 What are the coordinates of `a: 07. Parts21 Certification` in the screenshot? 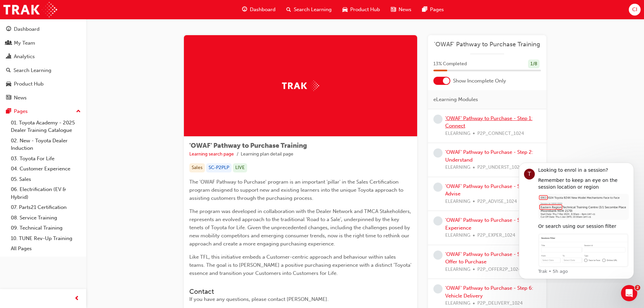 It's located at (45, 207).